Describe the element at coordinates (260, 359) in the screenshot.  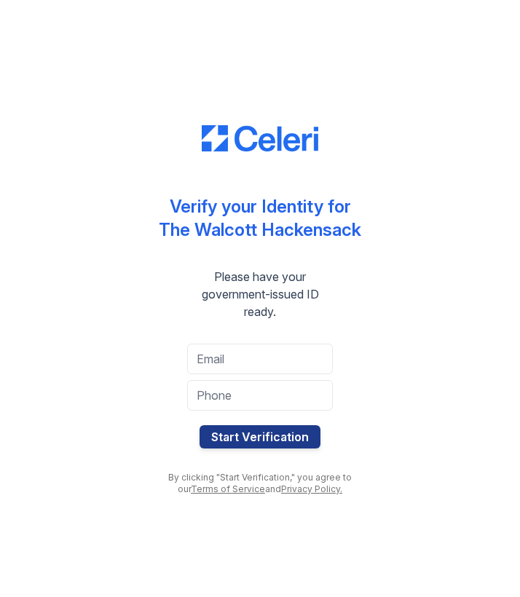
I see `input: Email` at that location.